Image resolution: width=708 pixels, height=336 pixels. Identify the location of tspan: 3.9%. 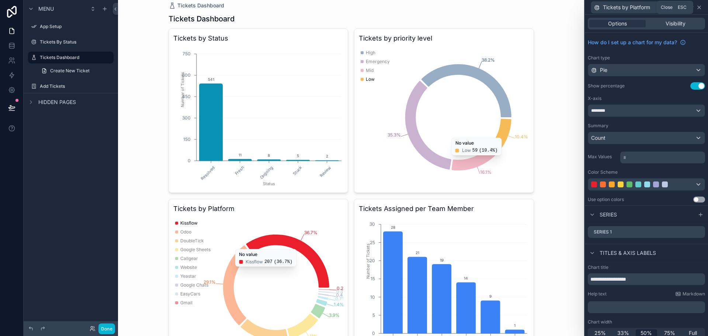
(334, 315).